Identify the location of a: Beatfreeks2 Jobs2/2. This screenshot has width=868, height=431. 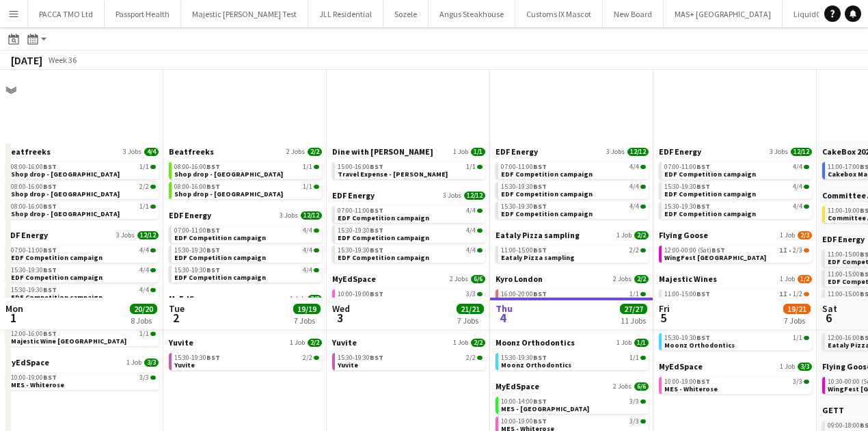
(245, 151).